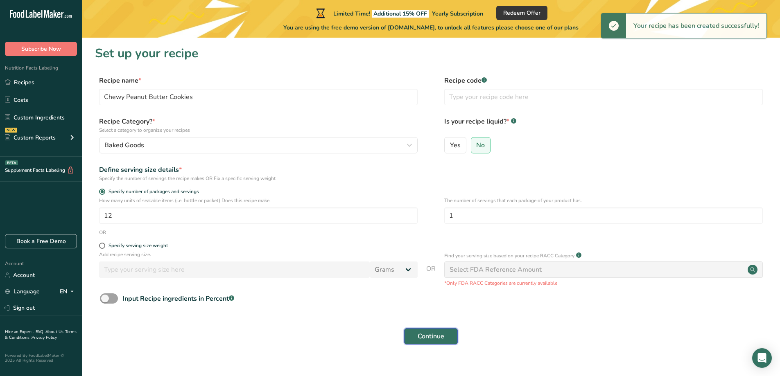  Describe the element at coordinates (22, 291) in the screenshot. I see `a: Language` at that location.